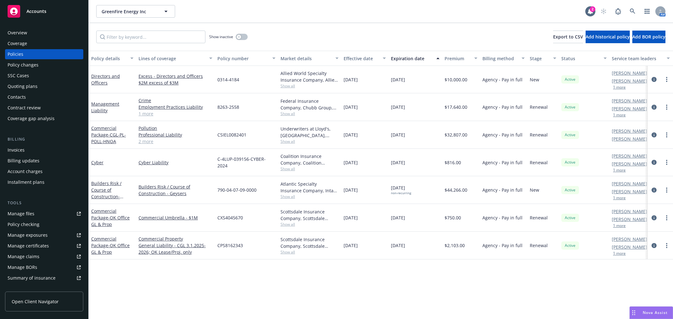 The height and width of the screenshot is (319, 673). I want to click on div: Lines of coverage, so click(172, 58).